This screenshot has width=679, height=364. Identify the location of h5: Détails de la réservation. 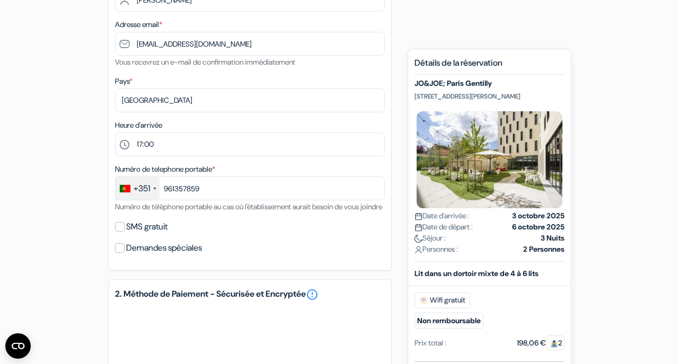
(490, 66).